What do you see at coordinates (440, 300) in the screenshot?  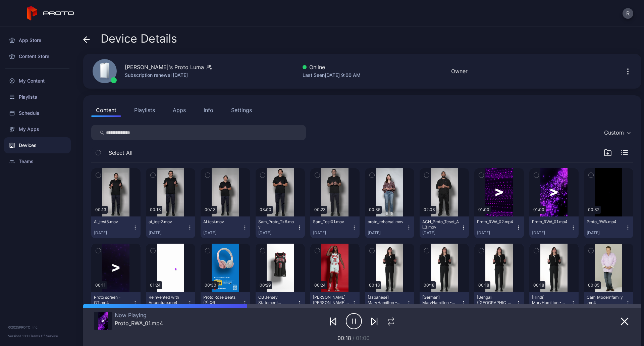 I see `div: [German] MaryHamilton - Welcome to San Fransisco.mp4` at bounding box center [440, 300].